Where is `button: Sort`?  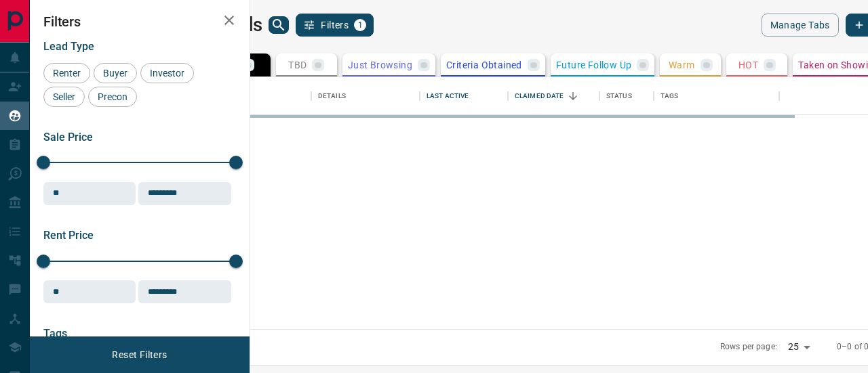
button: Sort is located at coordinates (573, 97).